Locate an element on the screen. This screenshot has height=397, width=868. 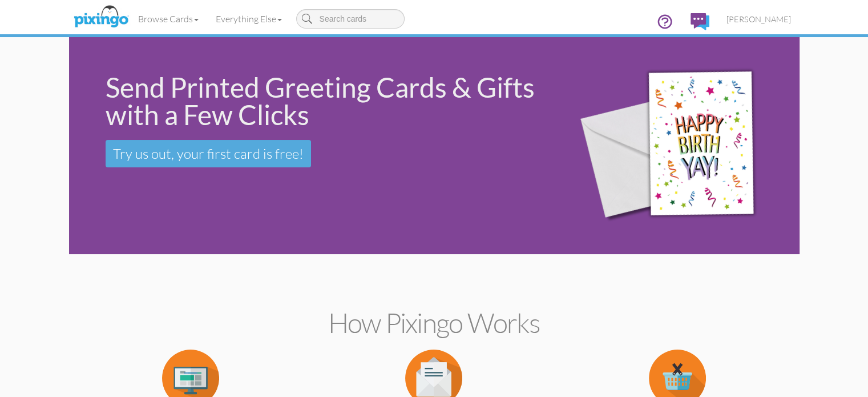
a: Everything Else is located at coordinates (249, 19).